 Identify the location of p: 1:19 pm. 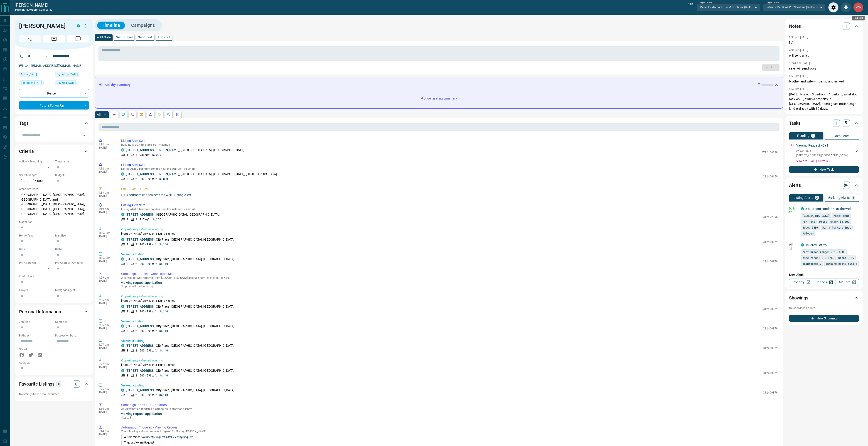
(106, 209).